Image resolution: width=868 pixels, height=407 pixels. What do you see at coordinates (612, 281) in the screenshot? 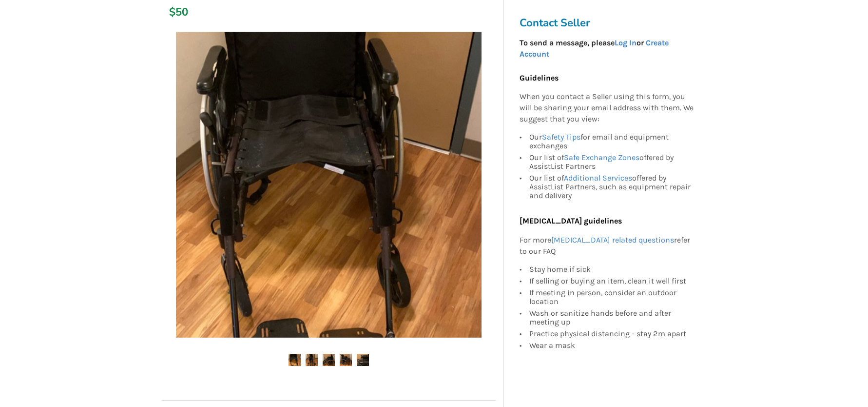
I see `div: If selling or buying an item, clean it well first` at bounding box center [612, 281].